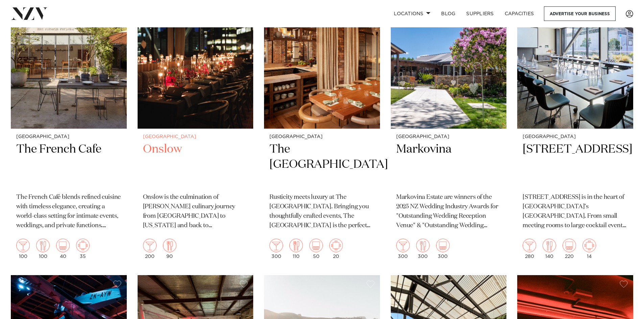 The width and height of the screenshot is (644, 319). Describe the element at coordinates (480, 14) in the screenshot. I see `a: SUPPLIERS` at that location.